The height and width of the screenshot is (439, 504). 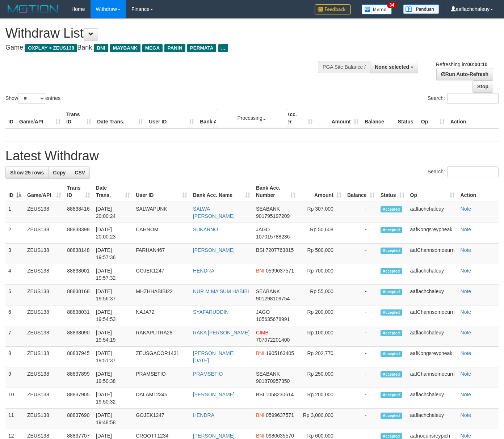 What do you see at coordinates (32, 98) in the screenshot?
I see `select: Showentries` at bounding box center [32, 98].